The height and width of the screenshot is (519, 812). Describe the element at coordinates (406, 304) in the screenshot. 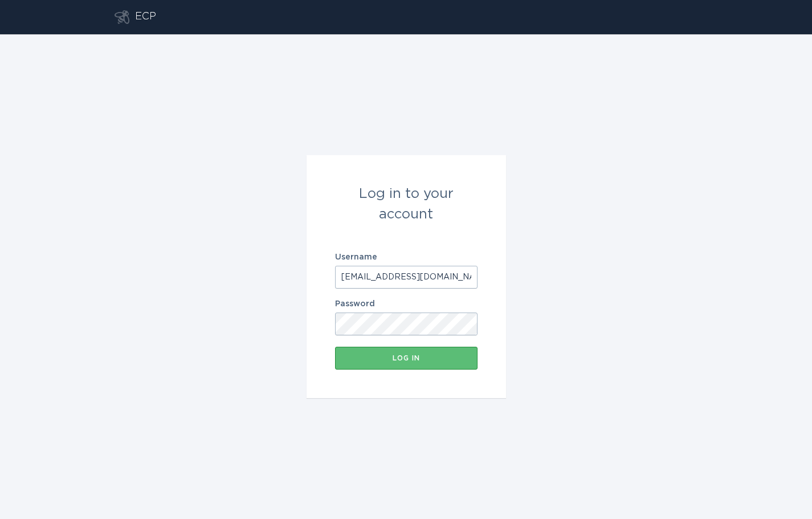

I see `label: Password` at that location.